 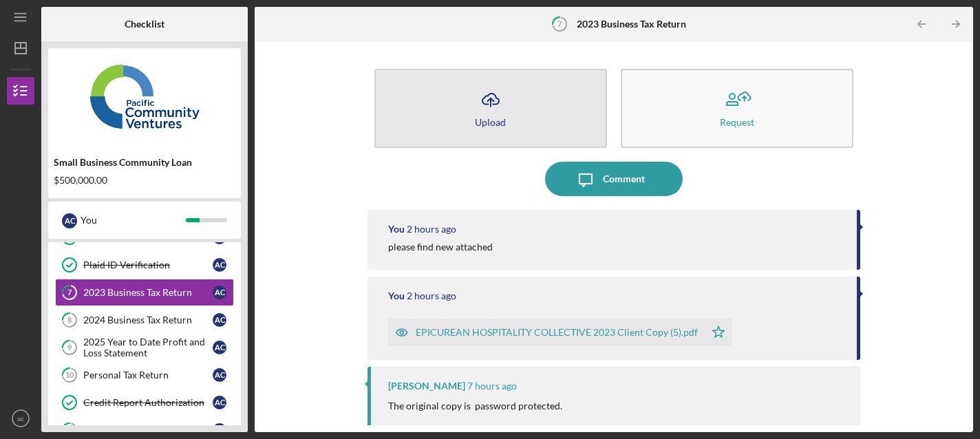 What do you see at coordinates (737, 108) in the screenshot?
I see `button: Request` at bounding box center [737, 108].